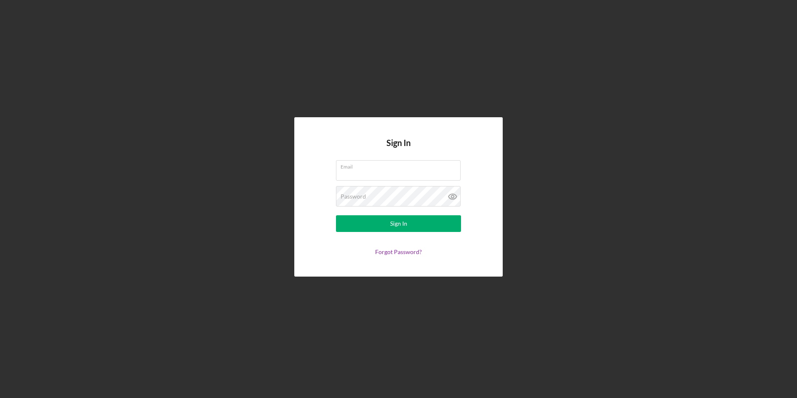 The width and height of the screenshot is (797, 398). I want to click on h4: Sign In, so click(398, 149).